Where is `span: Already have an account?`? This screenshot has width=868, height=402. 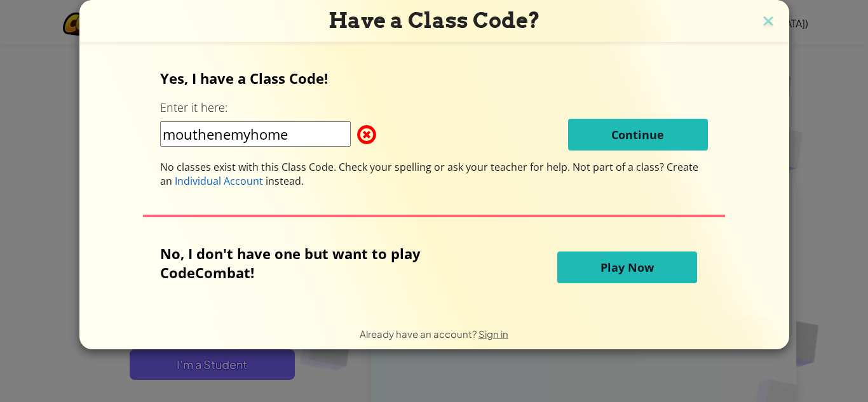
span: Already have an account? is located at coordinates (419, 333).